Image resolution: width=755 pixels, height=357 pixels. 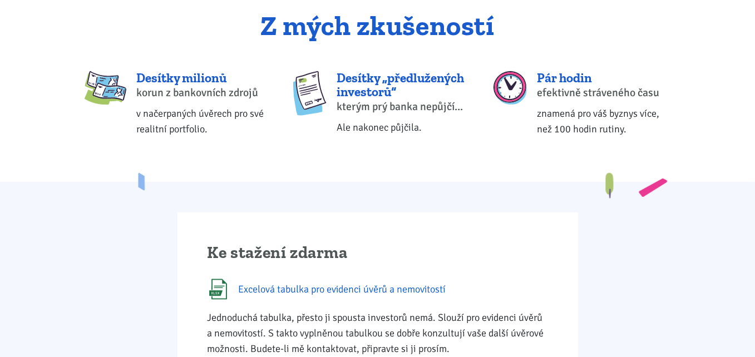 What do you see at coordinates (603, 78) in the screenshot?
I see `div: Pár hodin` at bounding box center [603, 78].